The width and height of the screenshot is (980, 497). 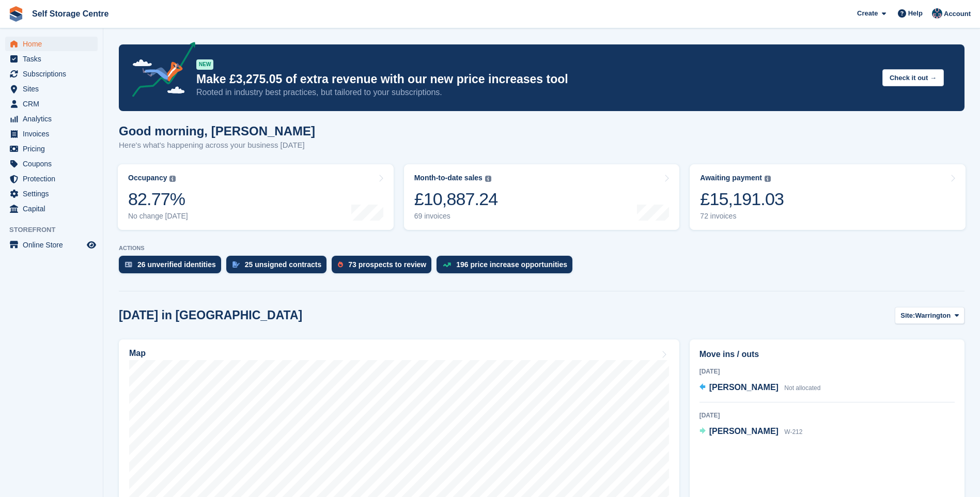 What do you see at coordinates (158, 199) in the screenshot?
I see `div: 82.77%` at bounding box center [158, 199].